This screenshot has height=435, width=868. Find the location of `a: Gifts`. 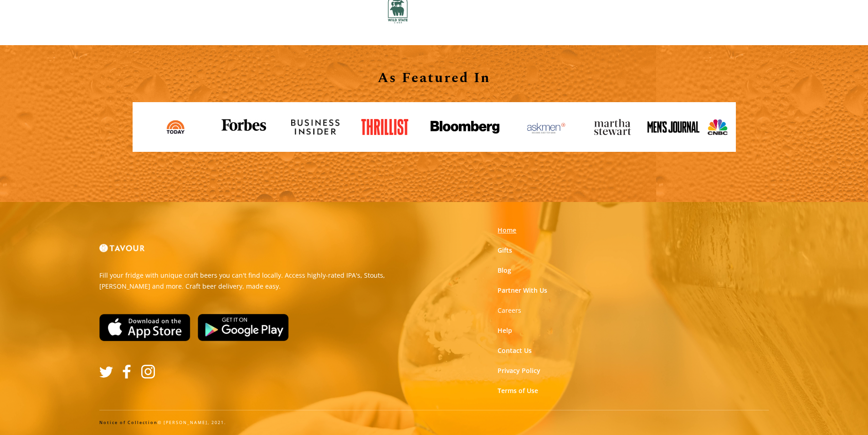

a: Gifts is located at coordinates (505, 250).